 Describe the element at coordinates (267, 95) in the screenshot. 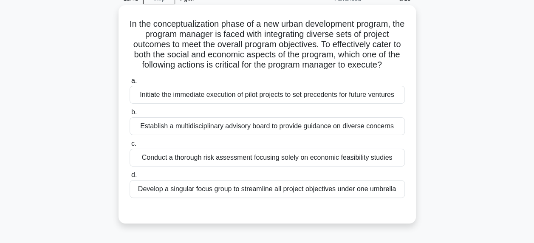

I see `div: Initiate the immediate execution of pilot projects to set precedents for future ventures` at that location.